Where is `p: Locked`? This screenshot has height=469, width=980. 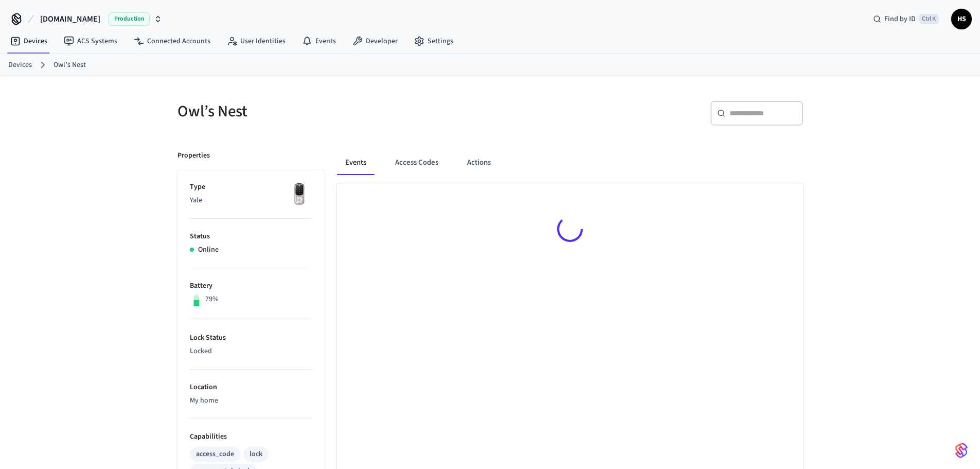
p: Locked is located at coordinates (251, 351).